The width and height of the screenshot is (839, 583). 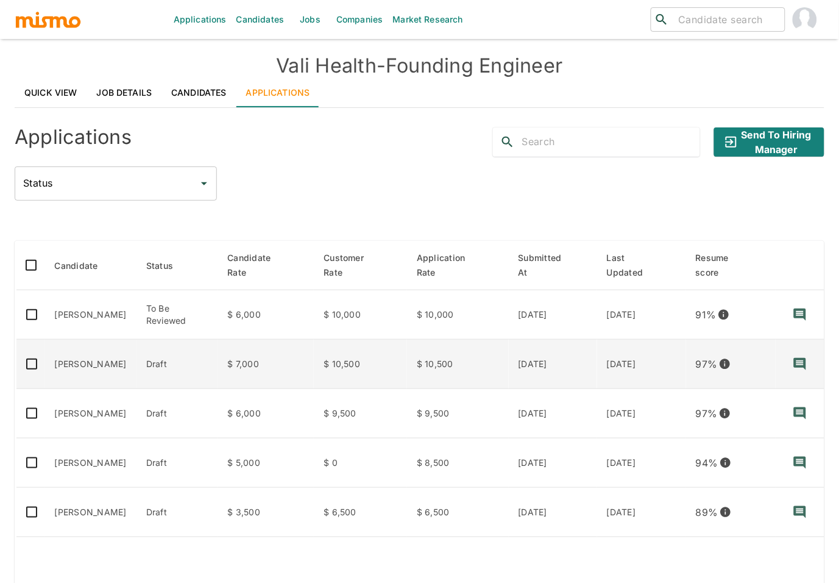 What do you see at coordinates (731, 265) in the screenshot?
I see `span: Resume score` at bounding box center [731, 265].